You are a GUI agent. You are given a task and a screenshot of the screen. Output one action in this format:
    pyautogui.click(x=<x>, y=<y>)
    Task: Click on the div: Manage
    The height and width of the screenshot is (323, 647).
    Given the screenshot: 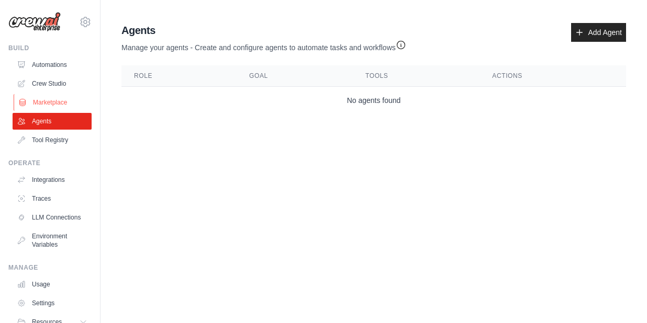 What is the action you would take?
    pyautogui.click(x=50, y=268)
    